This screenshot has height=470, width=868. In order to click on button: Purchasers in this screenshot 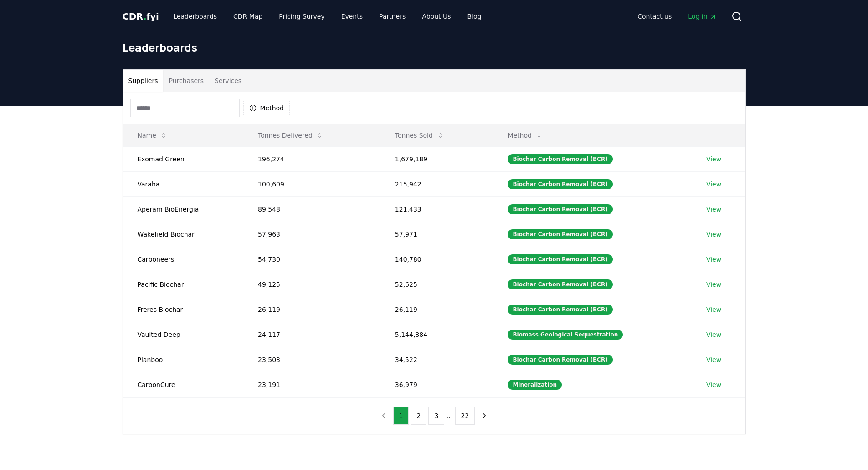, I will do `click(186, 80)`.